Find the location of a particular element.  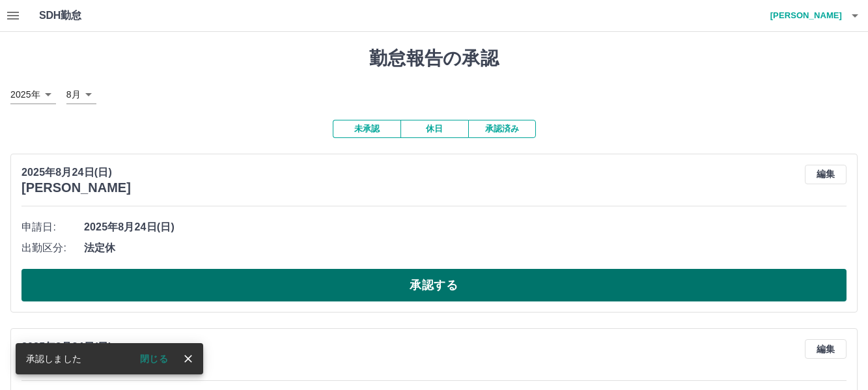

div: 2025年 is located at coordinates (33, 95).